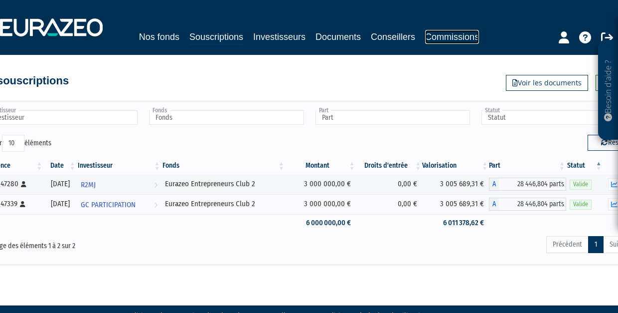 The width and height of the screenshot is (618, 313). I want to click on span: GC PARTICIPATION, so click(108, 204).